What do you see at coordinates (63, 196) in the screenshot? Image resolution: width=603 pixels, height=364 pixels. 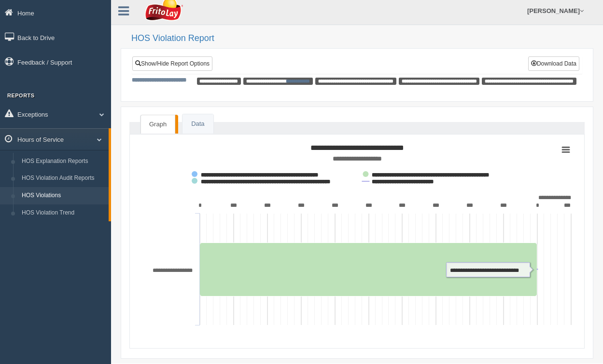 I see `a: HOS Violations` at bounding box center [63, 196].